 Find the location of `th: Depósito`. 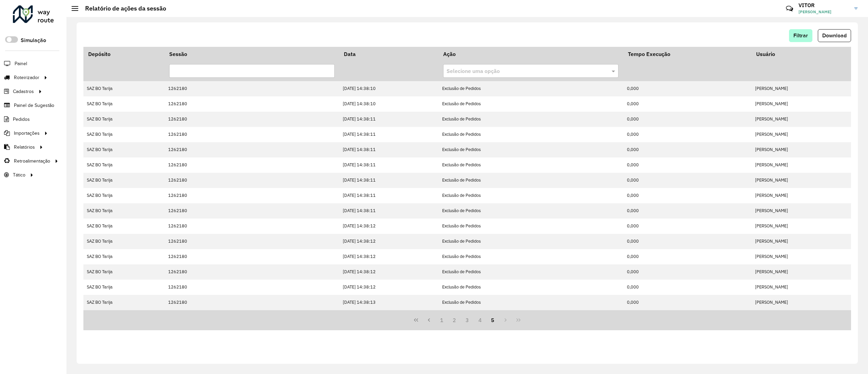

th: Depósito is located at coordinates (124, 54).